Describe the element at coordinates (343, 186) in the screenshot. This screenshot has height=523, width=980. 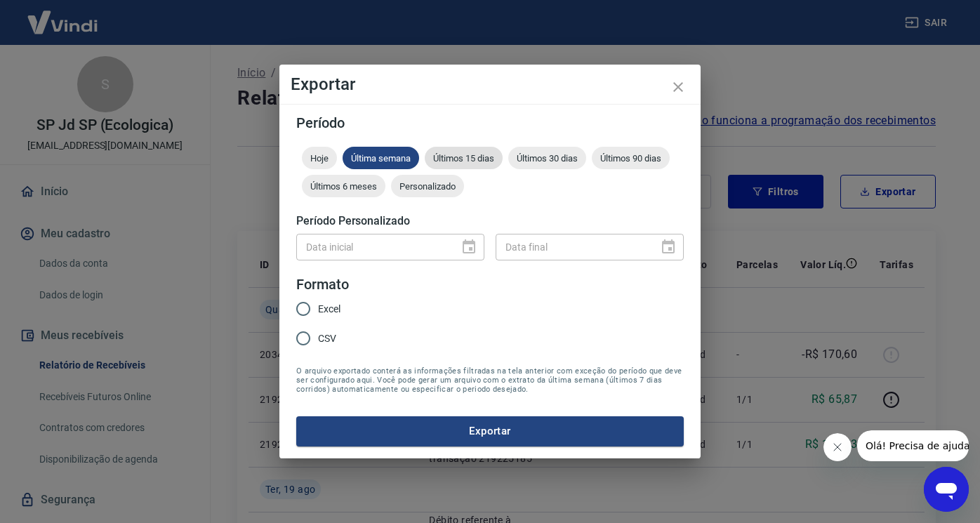
I see `span: Últimos 6 meses` at that location.